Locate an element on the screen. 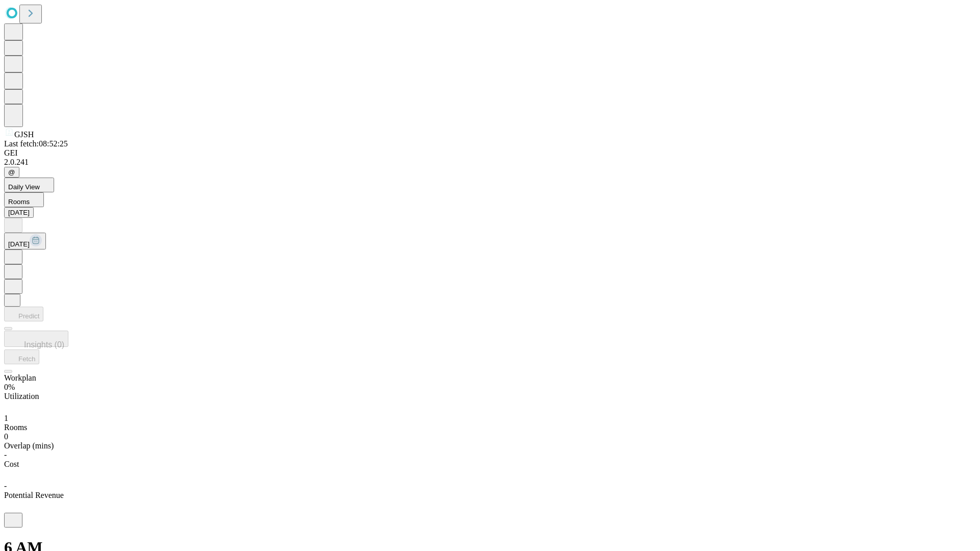 The height and width of the screenshot is (551, 980). span: Utilization is located at coordinates (21, 396).